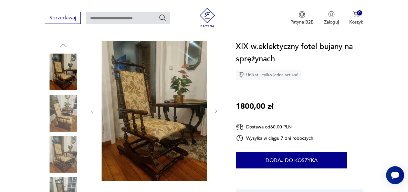 The image size is (408, 192). Describe the element at coordinates (162, 18) in the screenshot. I see `button: Szukaj` at that location.